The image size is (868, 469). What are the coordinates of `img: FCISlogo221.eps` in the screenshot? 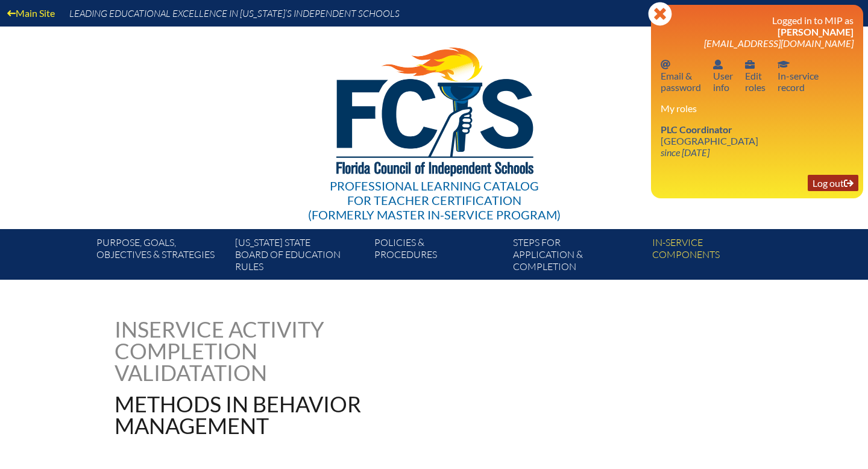 It's located at (434, 109).